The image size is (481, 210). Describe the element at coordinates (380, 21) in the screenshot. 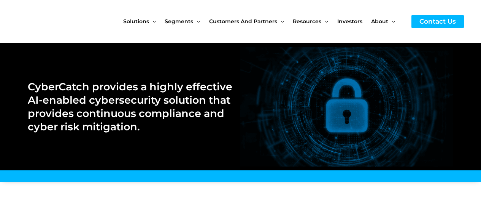

I see `span: About` at that location.